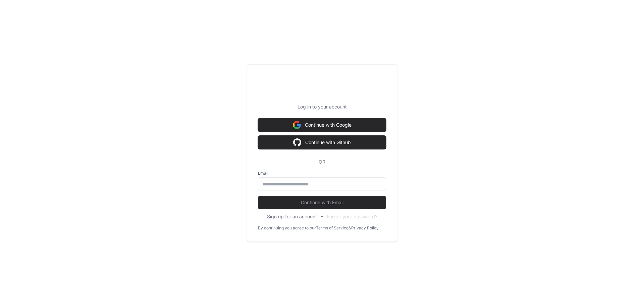 The width and height of the screenshot is (644, 306). I want to click on label: Email, so click(322, 173).